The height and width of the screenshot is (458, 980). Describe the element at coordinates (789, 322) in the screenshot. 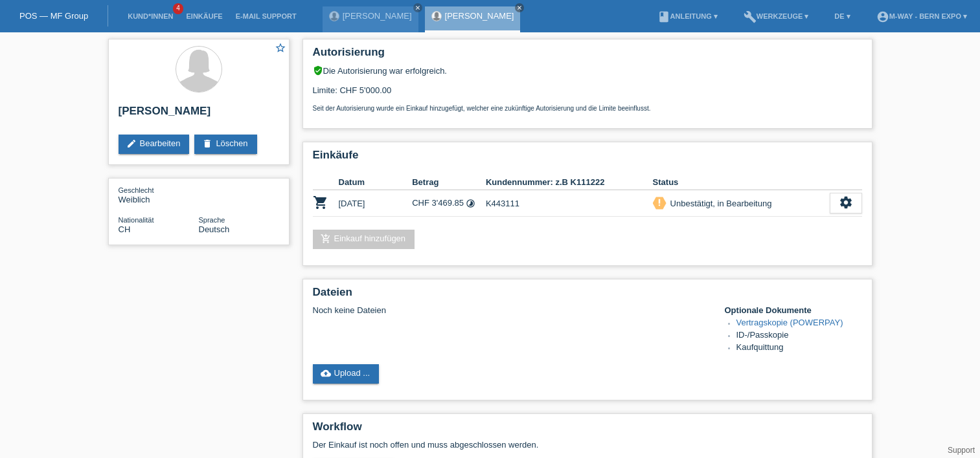

I see `a: Vertragskopie (POWERPAY)` at that location.